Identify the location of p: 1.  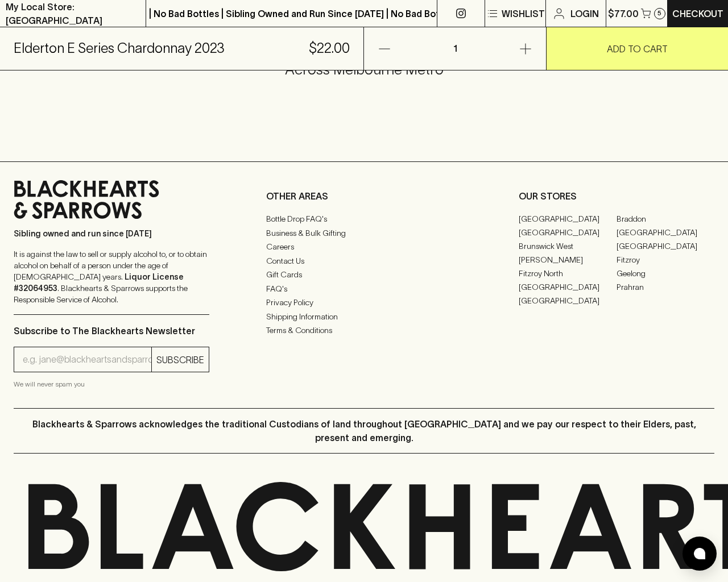
(456, 48).